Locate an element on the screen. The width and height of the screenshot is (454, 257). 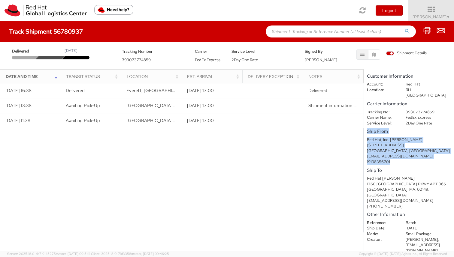
h5: Carrier Information is located at coordinates (409, 104).